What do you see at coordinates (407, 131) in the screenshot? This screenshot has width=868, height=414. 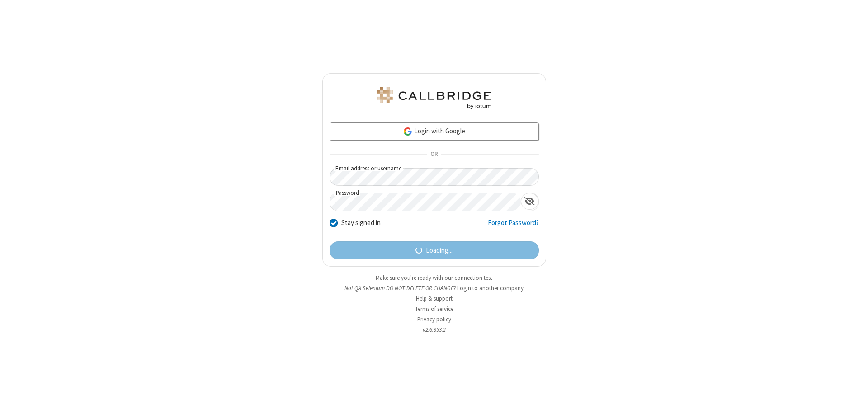 I see `img: google-icon.png` at bounding box center [407, 131].